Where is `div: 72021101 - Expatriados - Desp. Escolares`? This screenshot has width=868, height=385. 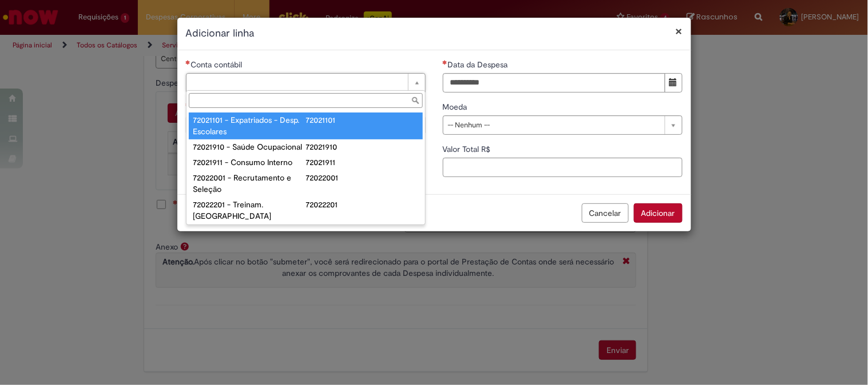
div: 72021101 - Expatriados - Desp. Escolares is located at coordinates (249, 126).